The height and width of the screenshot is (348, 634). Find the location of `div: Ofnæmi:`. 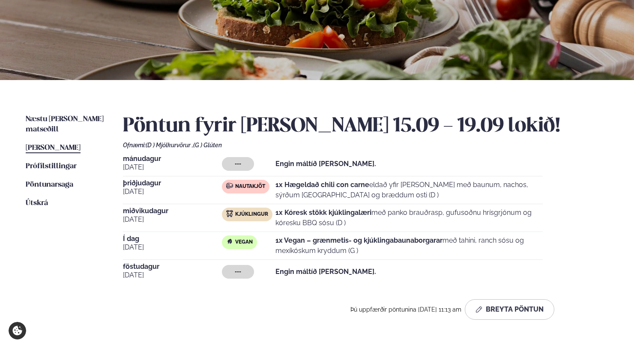

div: Ofnæmi: is located at coordinates (365, 145).